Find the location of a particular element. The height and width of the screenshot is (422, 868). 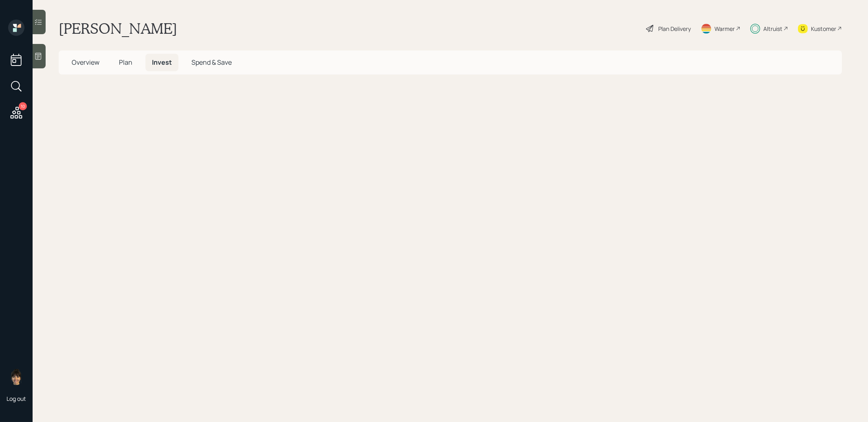

span: Spend & Save is located at coordinates (212, 62).